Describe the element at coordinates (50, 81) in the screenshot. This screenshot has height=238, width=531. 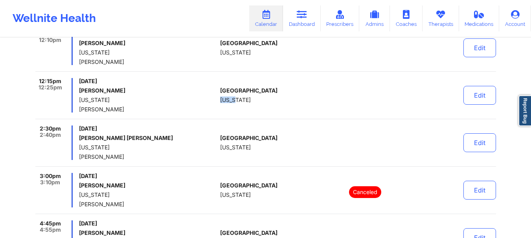
I see `span: 12:15pm` at that location.